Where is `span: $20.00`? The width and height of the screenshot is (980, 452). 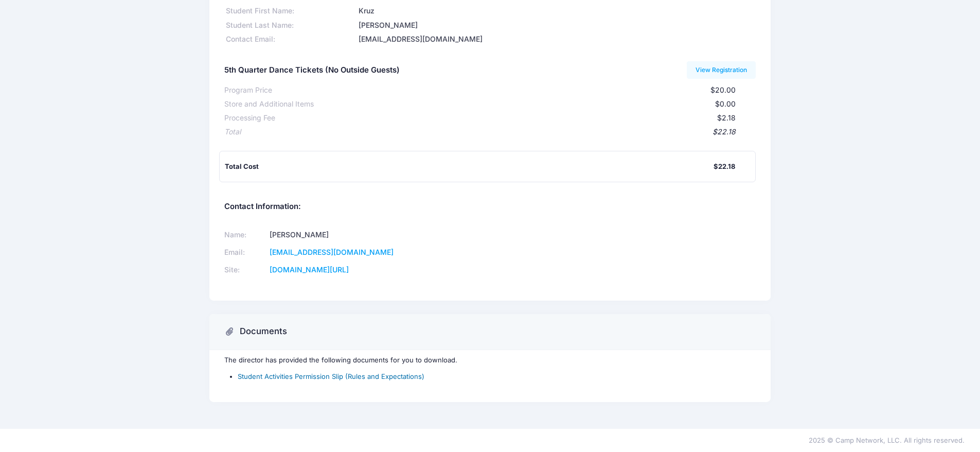
span: $20.00 is located at coordinates (723, 90).